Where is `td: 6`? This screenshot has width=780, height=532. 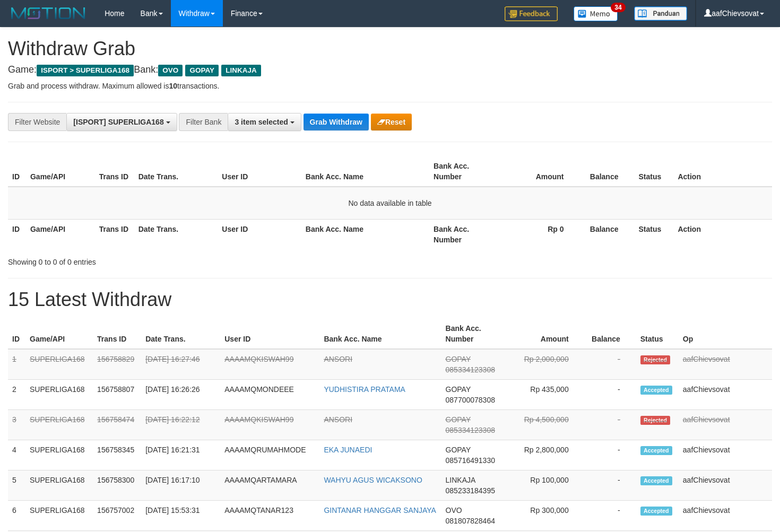 td: 6 is located at coordinates (17, 515).